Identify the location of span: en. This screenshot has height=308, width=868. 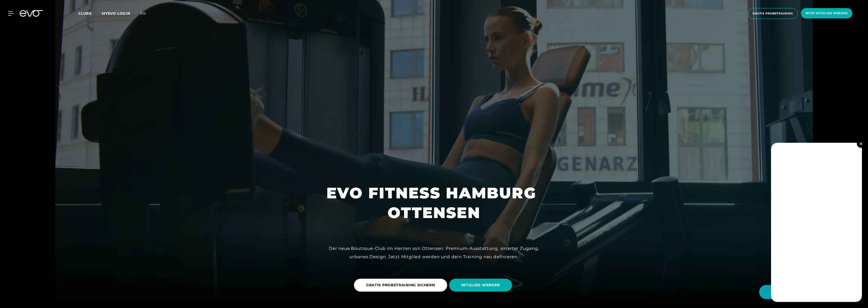
(143, 14).